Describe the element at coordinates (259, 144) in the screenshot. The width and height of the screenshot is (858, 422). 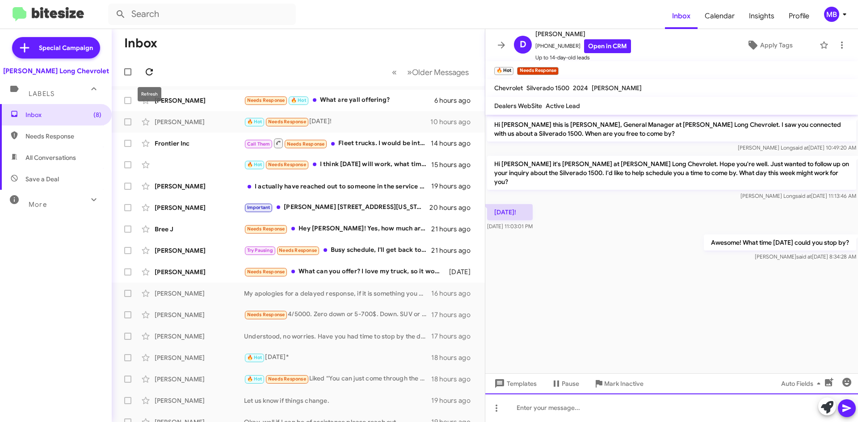
I see `span: Call Them` at that location.